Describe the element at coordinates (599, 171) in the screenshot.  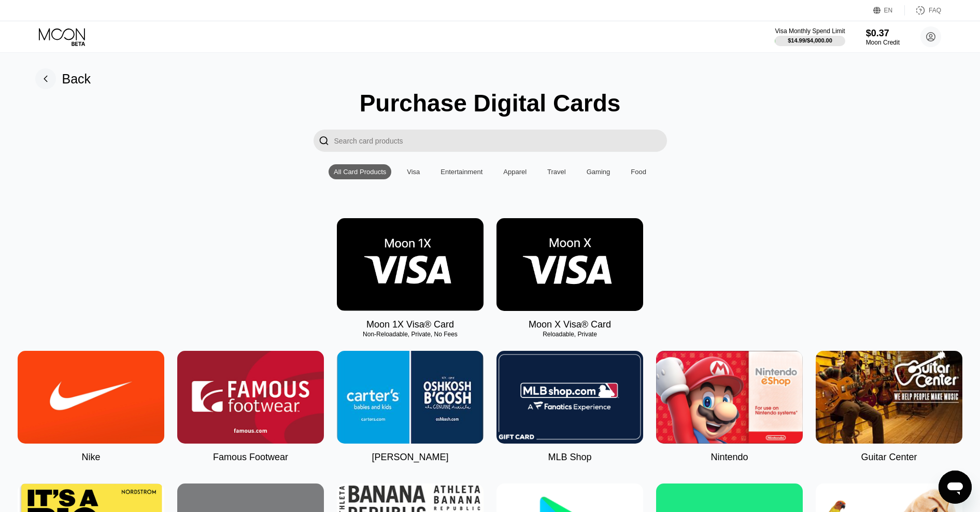
I see `div: Gaming` at that location.